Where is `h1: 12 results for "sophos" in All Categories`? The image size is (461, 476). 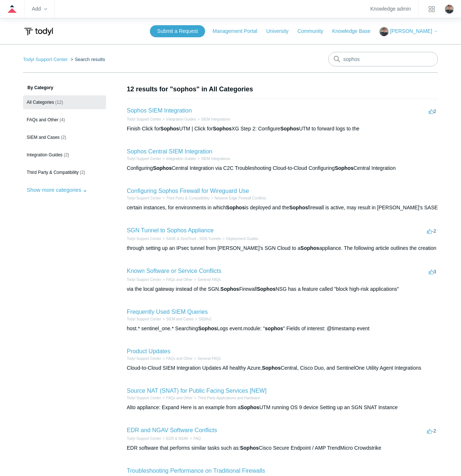
h1: 12 results for "sophos" in All Categories is located at coordinates (282, 89).